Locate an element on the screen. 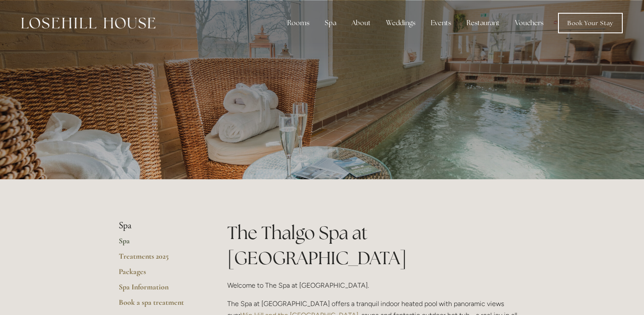 Image resolution: width=644 pixels, height=315 pixels. div: About is located at coordinates (361, 23).